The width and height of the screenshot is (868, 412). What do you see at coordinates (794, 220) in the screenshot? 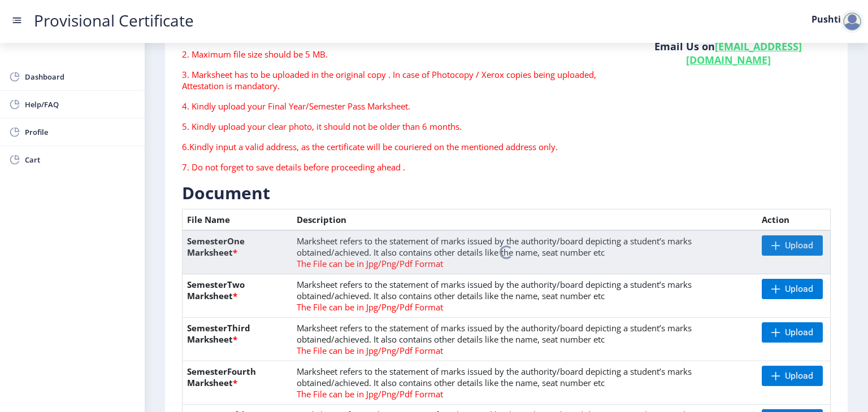
I see `th: Action` at bounding box center [794, 220].